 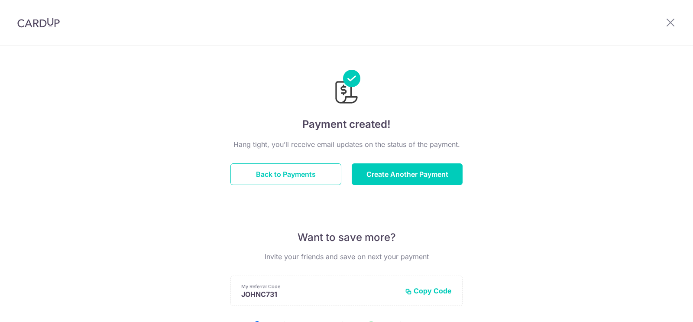 What do you see at coordinates (428, 291) in the screenshot?
I see `button: Copy Code` at bounding box center [428, 291].